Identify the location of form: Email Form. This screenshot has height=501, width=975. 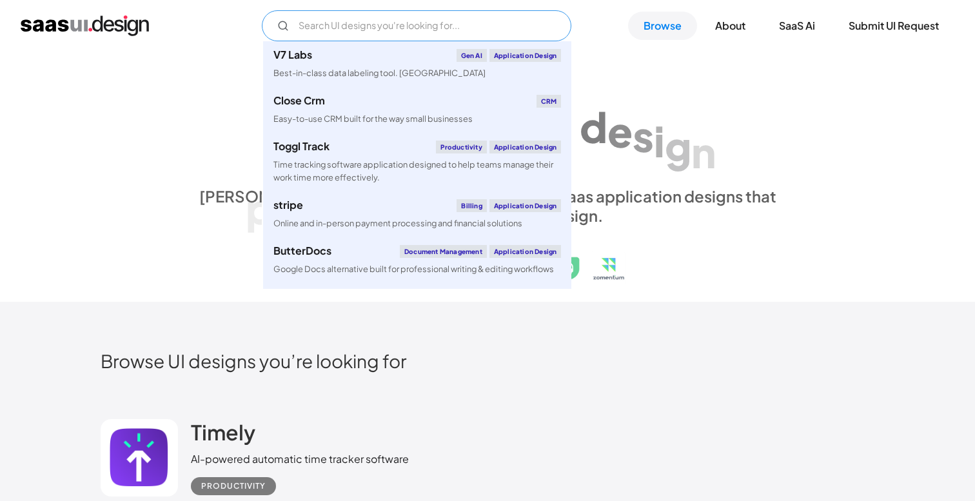
(416, 26).